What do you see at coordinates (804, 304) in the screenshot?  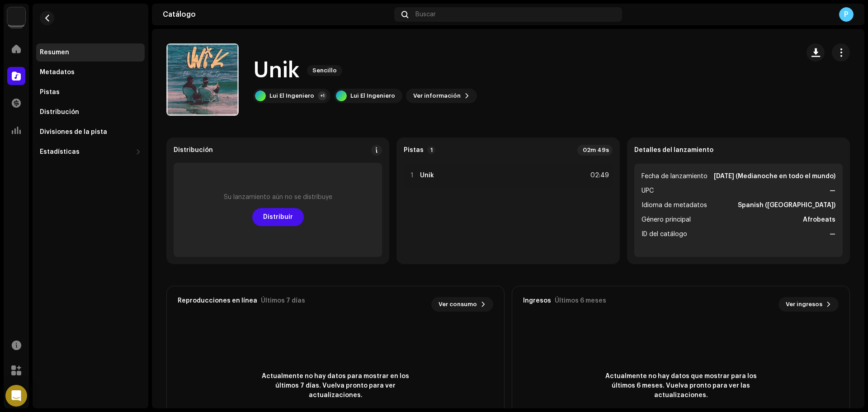 I see `span: Ver ingresos` at bounding box center [804, 304].